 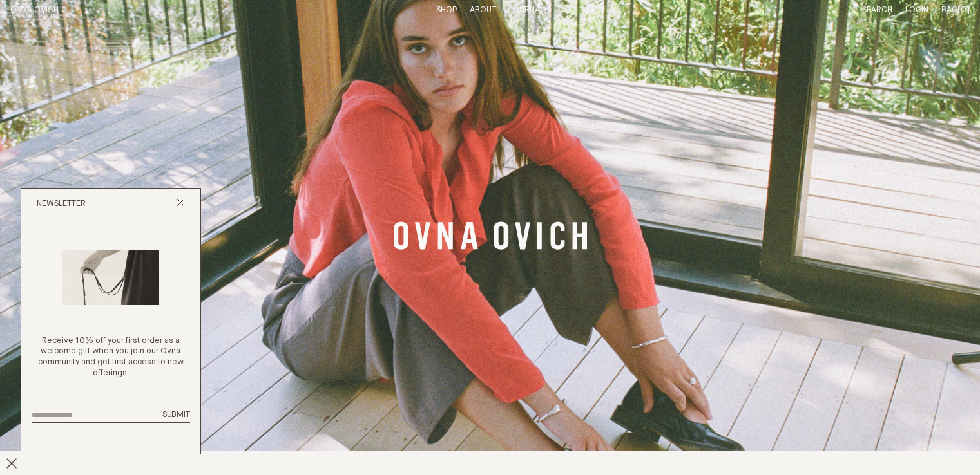 What do you see at coordinates (111, 358) in the screenshot?
I see `p: Receive 10% off your first order as a welcome gift when you join our Ovna community and get first...` at bounding box center [111, 358].